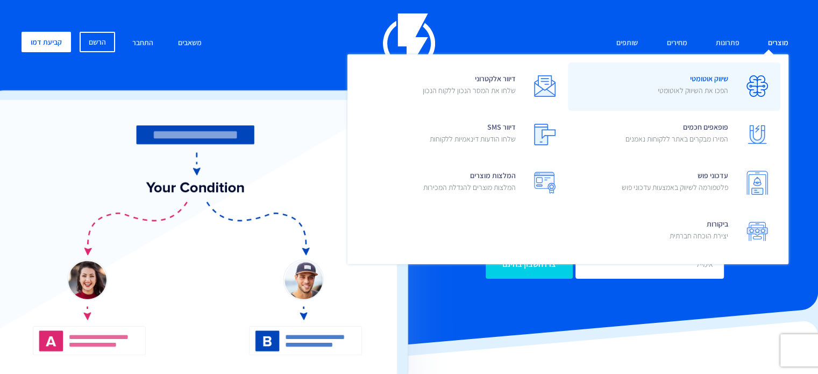  I want to click on a: דיוור SMSשלחו הודעות דינאמיות ללקוחות, so click(461, 135).